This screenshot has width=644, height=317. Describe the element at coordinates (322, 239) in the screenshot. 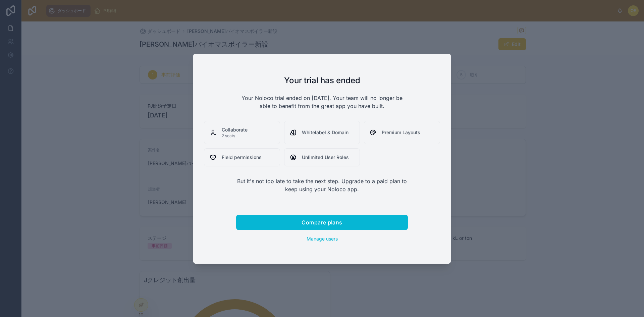

I see `span: Manage users` at that location.